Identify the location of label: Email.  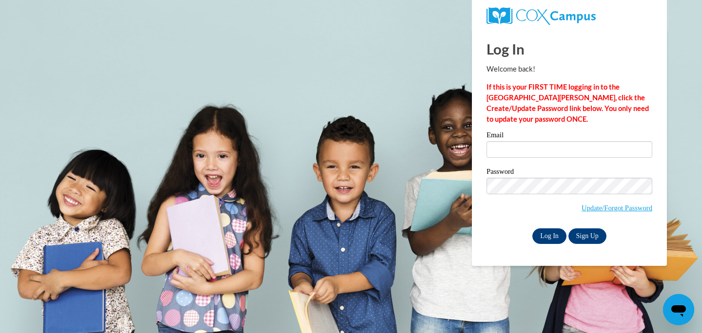
(569, 136).